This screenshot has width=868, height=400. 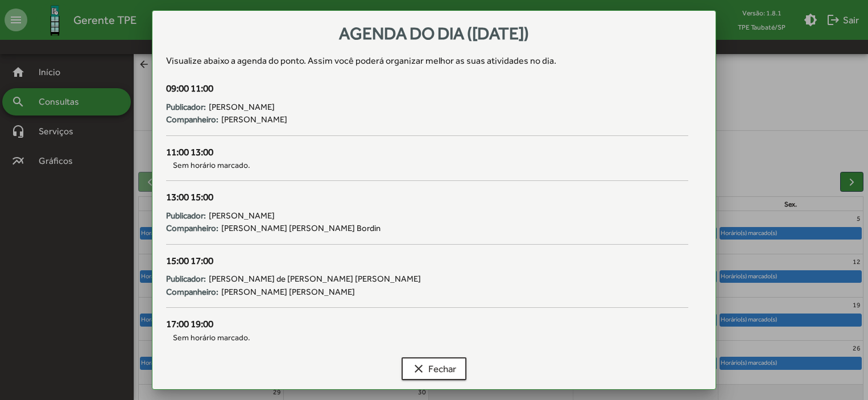 I want to click on button: Fechar, so click(x=434, y=369).